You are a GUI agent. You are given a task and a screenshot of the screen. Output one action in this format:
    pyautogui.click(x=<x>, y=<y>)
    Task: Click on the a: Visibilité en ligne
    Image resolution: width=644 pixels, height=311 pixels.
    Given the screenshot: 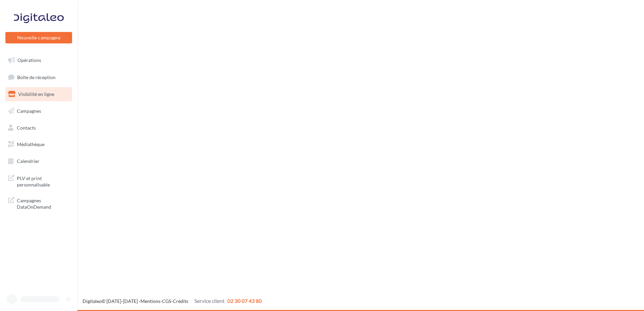 What is the action you would take?
    pyautogui.click(x=38, y=94)
    